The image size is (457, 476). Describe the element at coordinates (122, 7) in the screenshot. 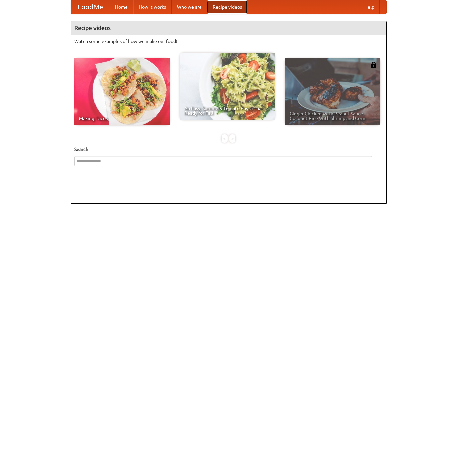

I see `a: Home` at that location.